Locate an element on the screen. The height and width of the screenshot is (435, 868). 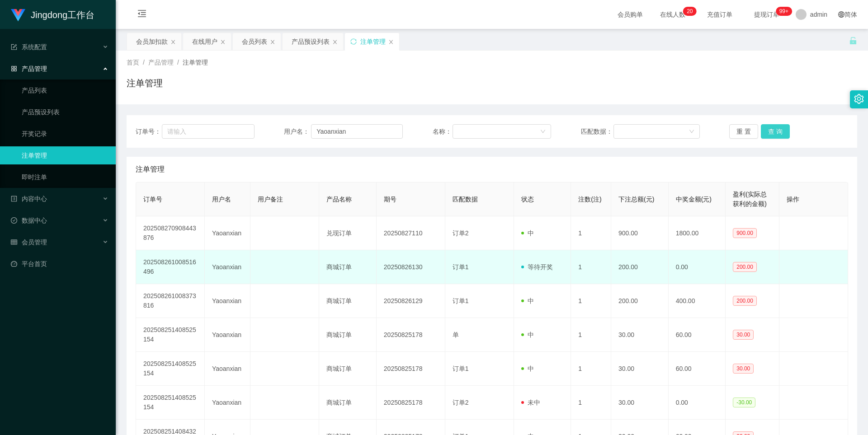
a: 开奖记录 is located at coordinates (65, 134).